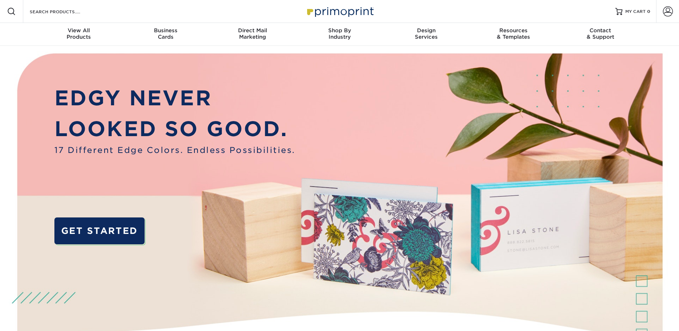 Image resolution: width=679 pixels, height=331 pixels. I want to click on span: View All, so click(79, 30).